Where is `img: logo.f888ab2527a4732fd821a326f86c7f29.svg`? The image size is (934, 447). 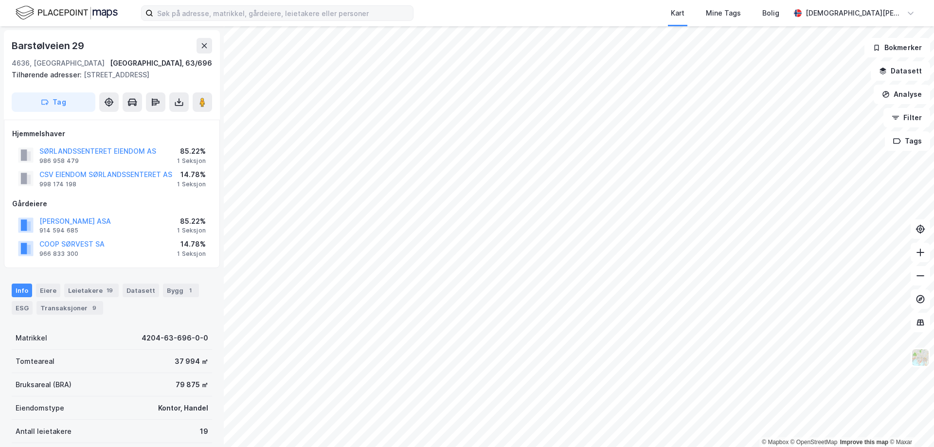
img: logo.f888ab2527a4732fd821a326f86c7f29.svg is located at coordinates (67, 13).